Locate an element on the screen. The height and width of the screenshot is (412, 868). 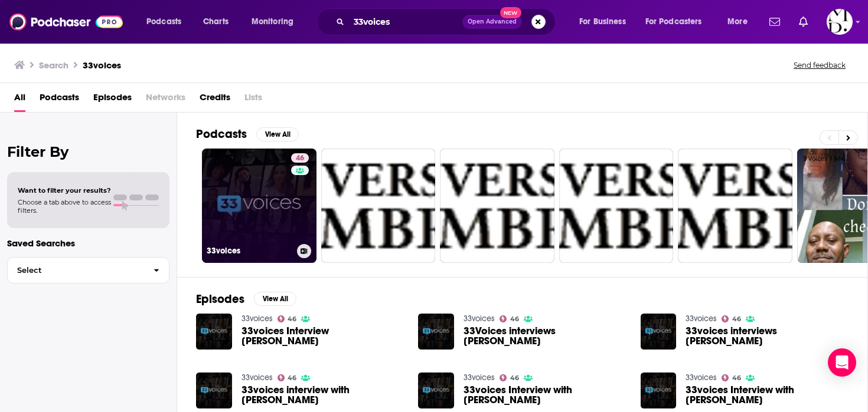
span: Select is located at coordinates (76, 271).